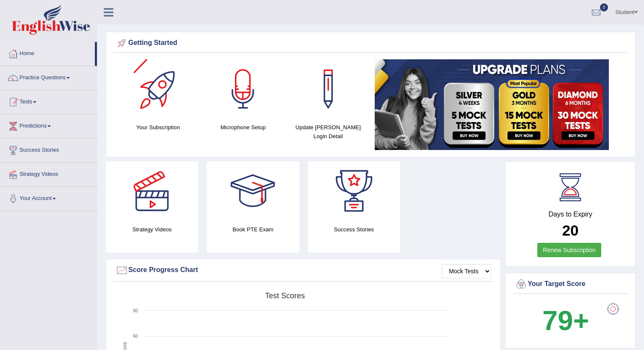 Image resolution: width=644 pixels, height=350 pixels. What do you see at coordinates (136, 310) in the screenshot?
I see `text: 90` at bounding box center [136, 310].